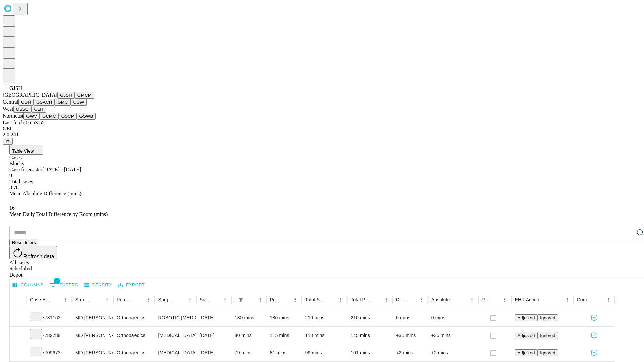 The height and width of the screenshot is (362, 644). I want to click on span: Reset filters, so click(24, 243).